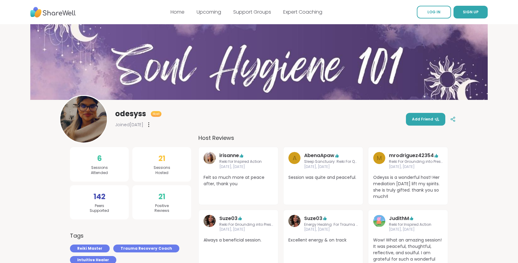 This screenshot has height=263, width=518. Describe the element at coordinates (77, 236) in the screenshot. I see `h3: Tags` at that location.